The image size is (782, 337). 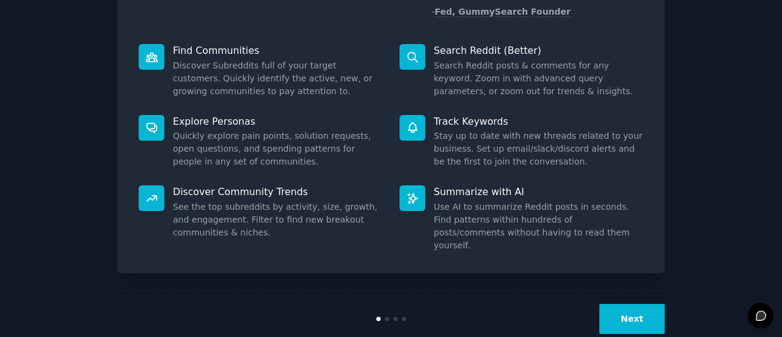 I want to click on dd: Use AI to summarize Reddit posts in seconds. Find patterns within hundreds of posts/comments with..., so click(x=538, y=226).